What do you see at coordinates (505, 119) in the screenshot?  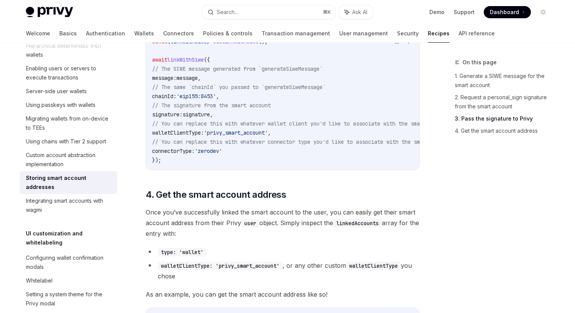 I see `a: 3. Pass the signature to Privy` at bounding box center [505, 119].